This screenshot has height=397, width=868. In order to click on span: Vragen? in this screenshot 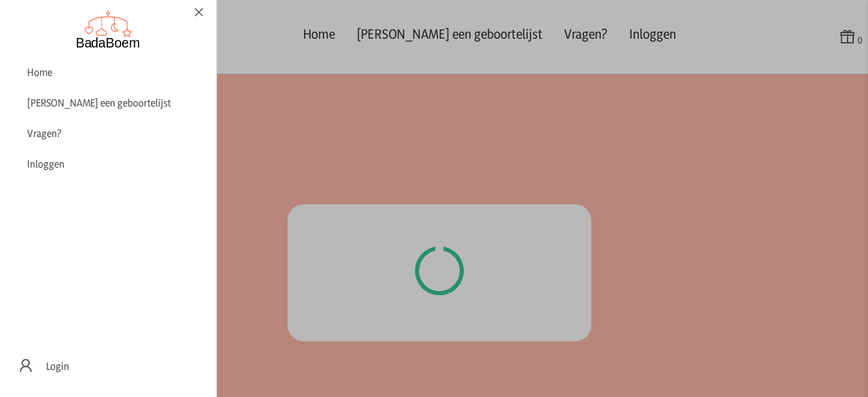, I will do `click(44, 133)`.